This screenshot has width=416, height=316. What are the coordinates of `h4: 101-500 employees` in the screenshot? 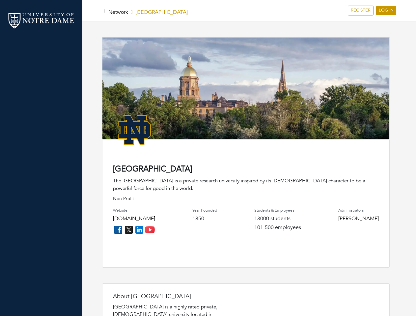 It's located at (278, 228).